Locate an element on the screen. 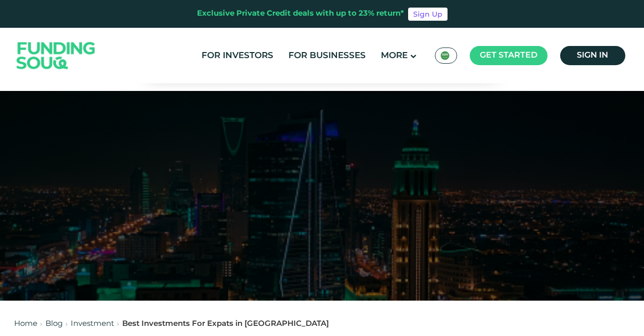 The image size is (644, 336). img: SA Flag is located at coordinates (445, 55).